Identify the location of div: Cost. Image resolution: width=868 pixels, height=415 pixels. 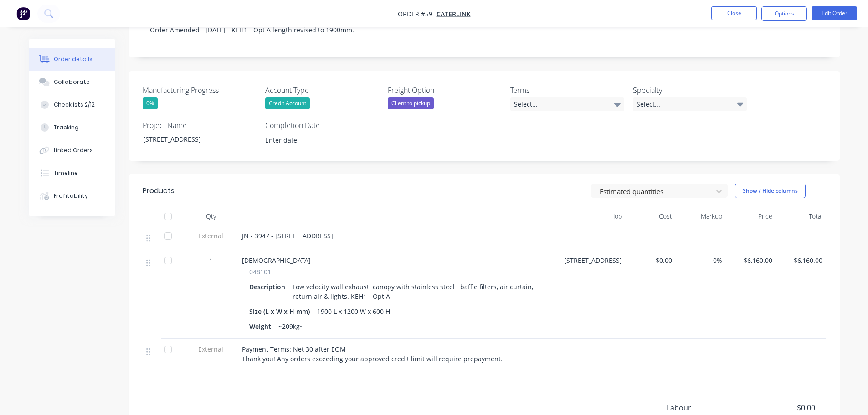
(651, 216).